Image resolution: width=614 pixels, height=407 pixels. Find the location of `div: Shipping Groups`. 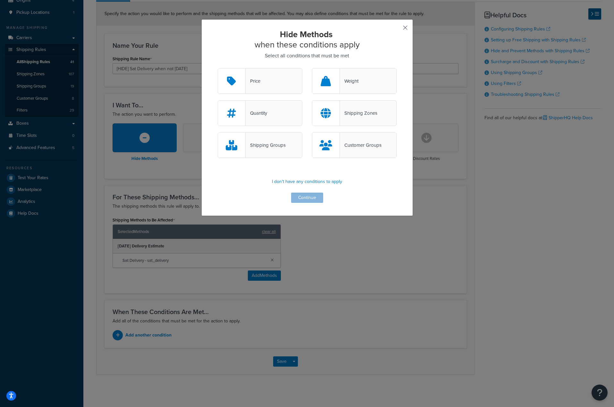

div: Shipping Groups is located at coordinates (266, 145).